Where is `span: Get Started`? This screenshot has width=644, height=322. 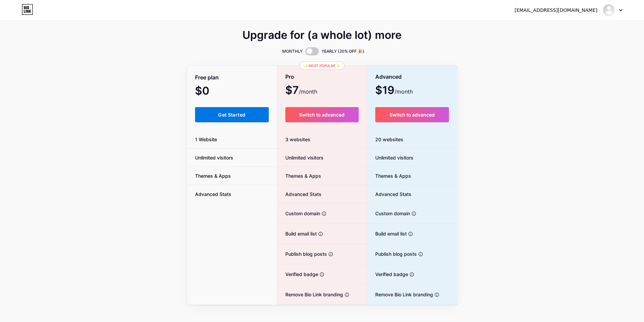
span: Get Started is located at coordinates (232, 115).